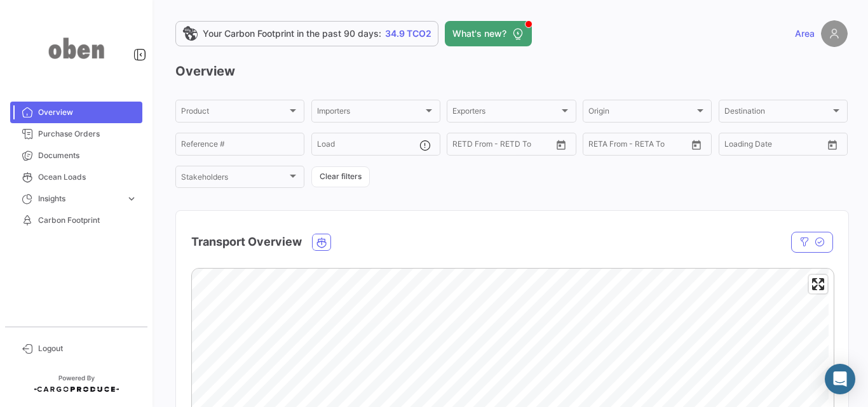 Image resolution: width=868 pixels, height=407 pixels. Describe the element at coordinates (77, 177) in the screenshot. I see `a: Ocean Loads` at that location.